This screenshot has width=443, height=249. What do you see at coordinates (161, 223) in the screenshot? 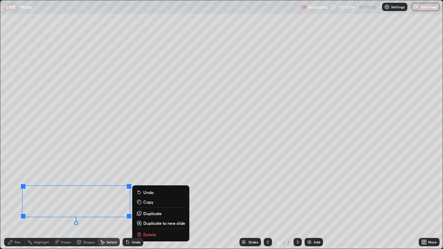
I see `button: Duplicate to new slide` at bounding box center [161, 223].